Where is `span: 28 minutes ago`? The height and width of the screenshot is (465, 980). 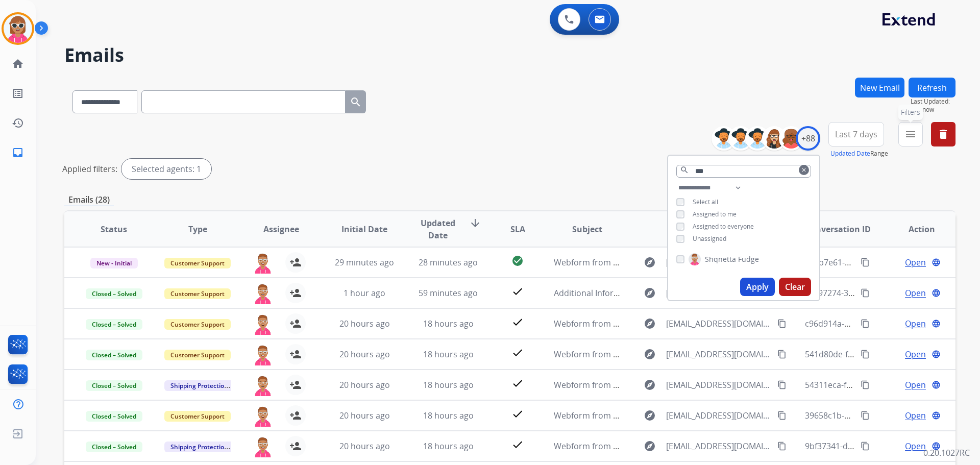
span: 28 minutes ago is located at coordinates (449, 263).